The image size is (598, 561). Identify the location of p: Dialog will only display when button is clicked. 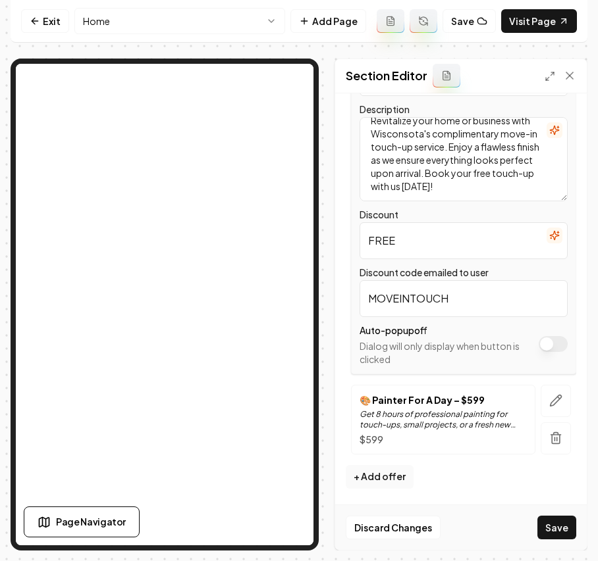
(446, 353).